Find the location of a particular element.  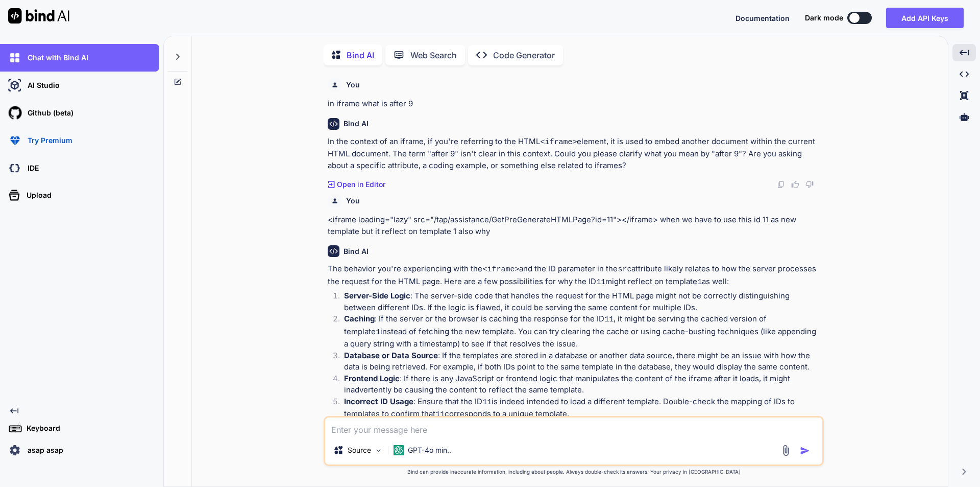

span: Dark mode is located at coordinates (823, 18).